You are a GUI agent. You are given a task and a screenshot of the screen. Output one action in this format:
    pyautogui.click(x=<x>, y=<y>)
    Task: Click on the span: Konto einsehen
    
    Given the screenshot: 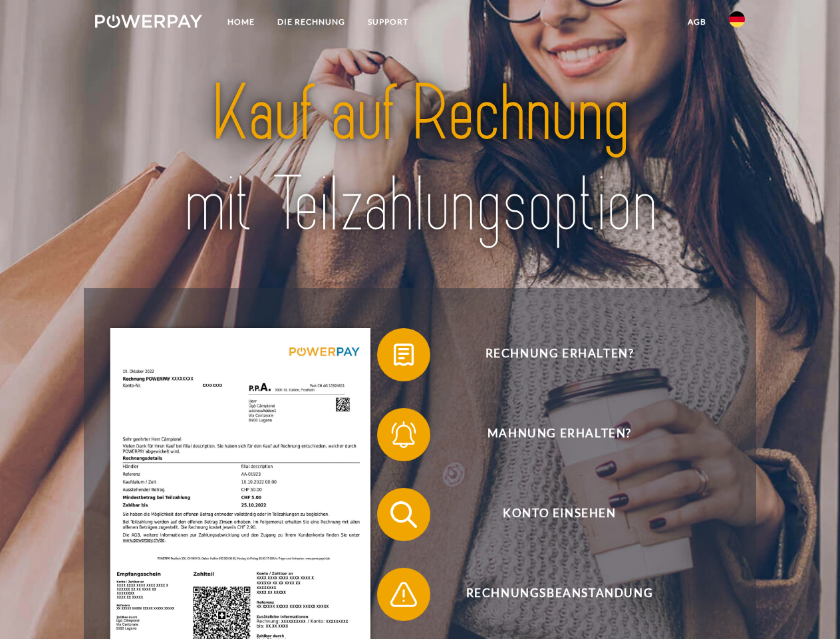 What is the action you would take?
    pyautogui.click(x=559, y=514)
    